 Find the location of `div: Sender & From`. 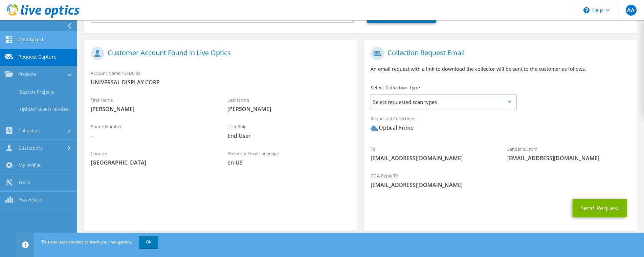

div: Sender & From is located at coordinates (569, 153).